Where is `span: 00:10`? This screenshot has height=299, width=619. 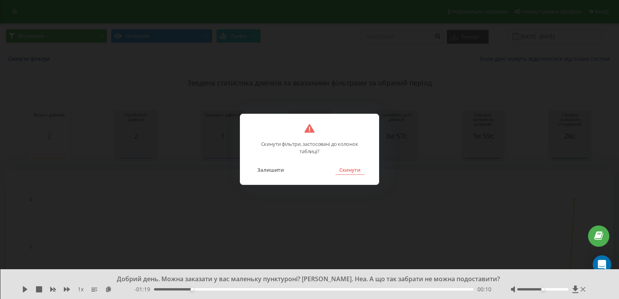
span: 00:10 is located at coordinates (484, 289).